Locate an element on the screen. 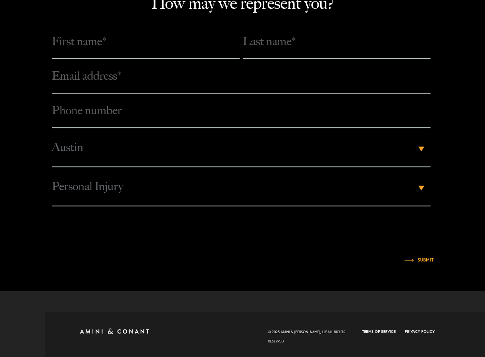 This screenshot has width=485, height=357. input: Submit is located at coordinates (425, 260).